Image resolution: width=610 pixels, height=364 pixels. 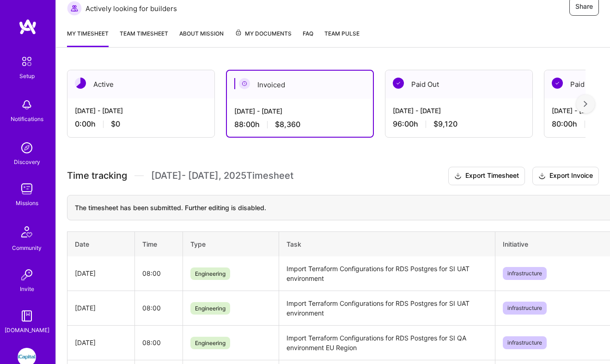 What do you see at coordinates (459, 124) in the screenshot?
I see `div: 96:00 h` at bounding box center [459, 124].